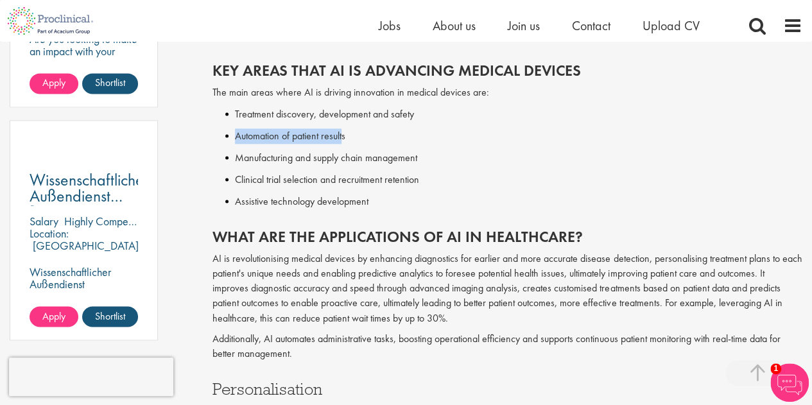 This screenshot has height=405, width=812. What do you see at coordinates (524, 26) in the screenshot?
I see `span: Join us` at bounding box center [524, 26].